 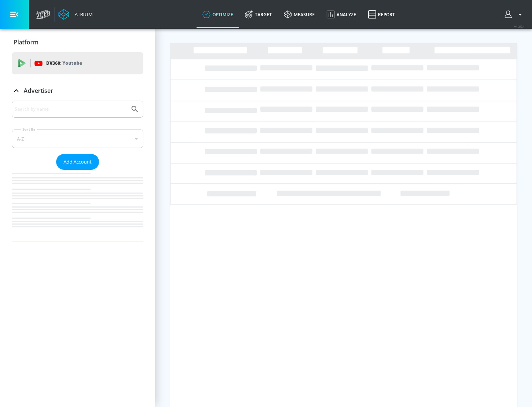 I want to click on a: Report, so click(x=381, y=15).